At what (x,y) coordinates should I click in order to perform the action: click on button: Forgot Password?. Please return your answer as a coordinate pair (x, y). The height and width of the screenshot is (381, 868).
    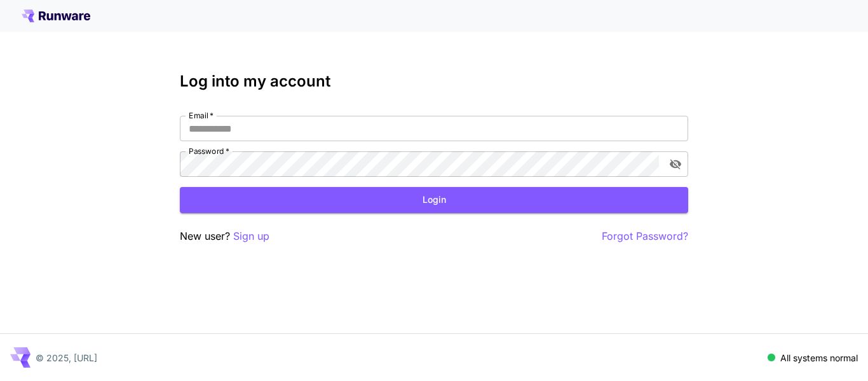
    Looking at the image, I should click on (645, 236).